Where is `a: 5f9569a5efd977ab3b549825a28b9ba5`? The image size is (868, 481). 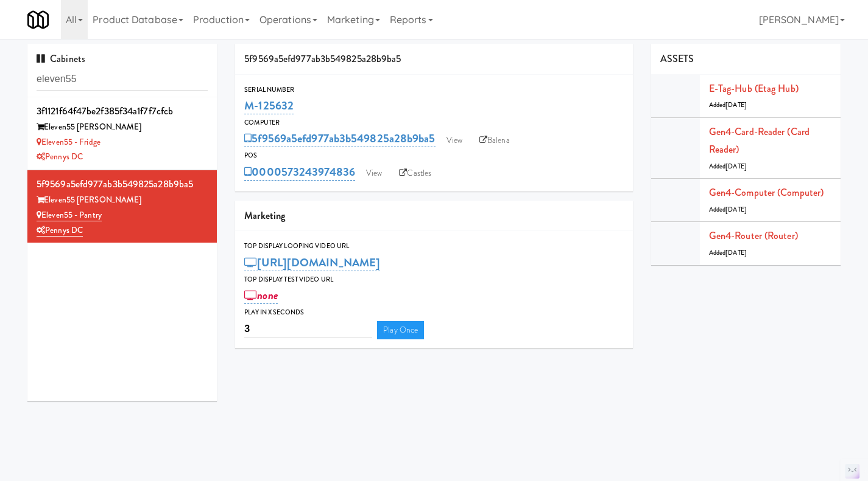 a: 5f9569a5efd977ab3b549825a28b9ba5 is located at coordinates (340, 139).